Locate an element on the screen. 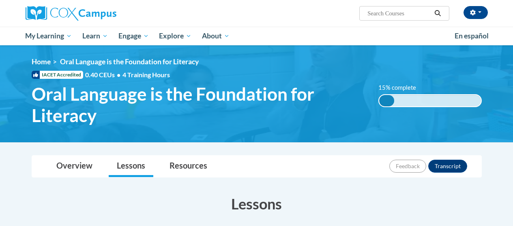 This screenshot has width=513, height=226. a: Explore is located at coordinates (175, 36).